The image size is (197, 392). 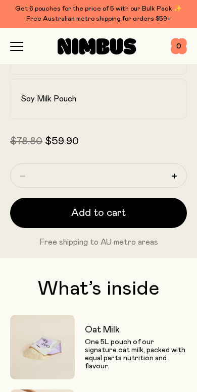 What do you see at coordinates (42, 347) in the screenshot?
I see `img: Oat Milk pouch with powder spilling out` at bounding box center [42, 347].